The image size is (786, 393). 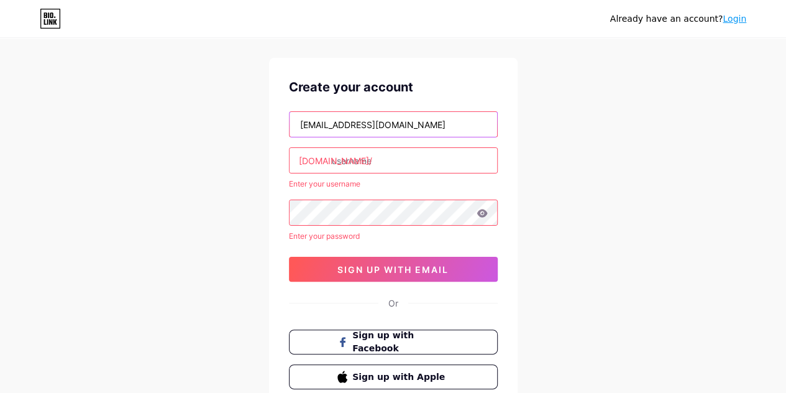 I want to click on div: Enter your password, so click(x=393, y=236).